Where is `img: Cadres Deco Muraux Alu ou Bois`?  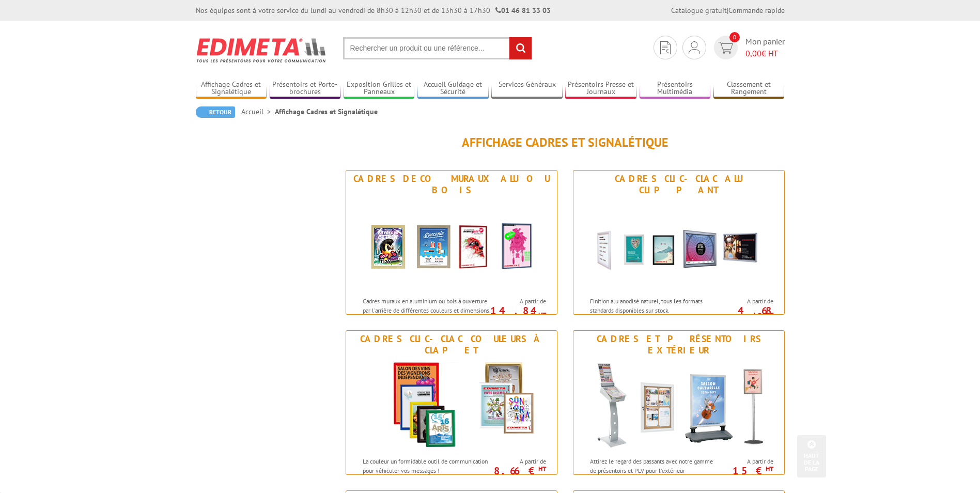 img: Cadres Deco Muraux Alu ou Bois is located at coordinates (452, 245).